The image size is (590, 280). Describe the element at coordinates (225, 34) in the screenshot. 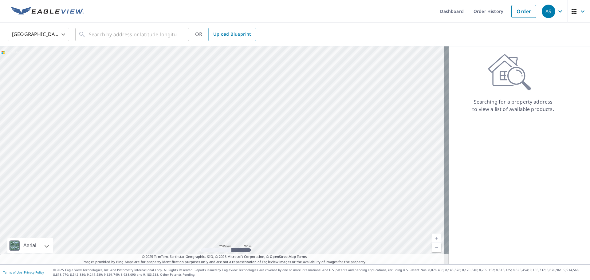

I see `div: OR` at that location.